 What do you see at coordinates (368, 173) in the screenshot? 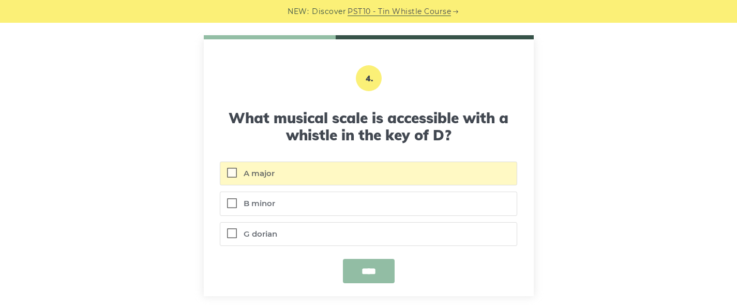
I see `label: A major` at bounding box center [368, 173].